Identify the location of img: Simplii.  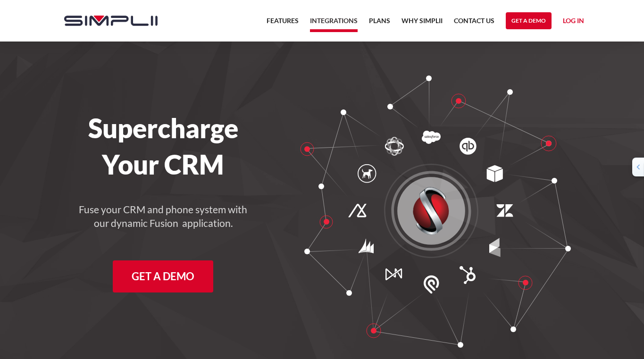
(111, 21).